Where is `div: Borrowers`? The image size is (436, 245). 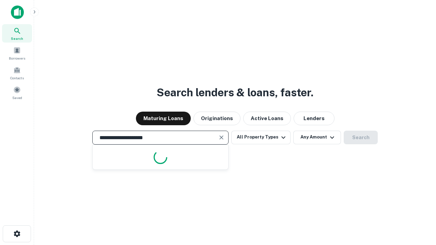
div: Borrowers is located at coordinates (17, 53).